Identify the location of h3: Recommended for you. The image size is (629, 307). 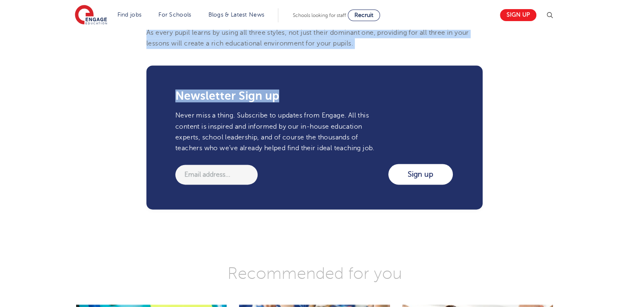
(314, 273).